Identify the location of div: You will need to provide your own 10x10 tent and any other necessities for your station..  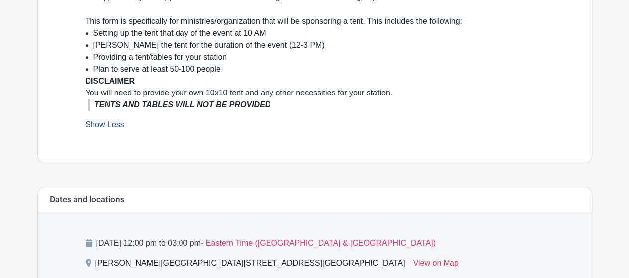
(315, 87).